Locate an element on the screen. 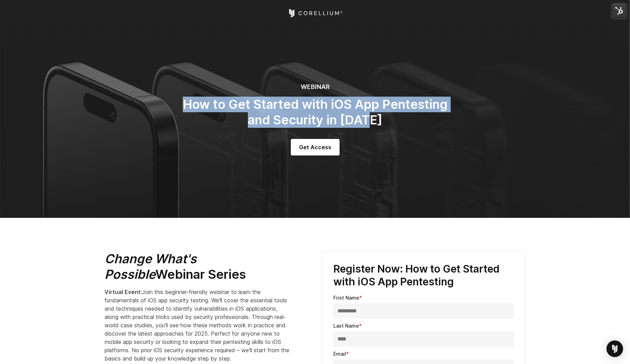 This screenshot has width=630, height=364. span: Join this beginner-friendly webinar to learn the fundamentals of iOS app security testing. We'll ... is located at coordinates (197, 325).